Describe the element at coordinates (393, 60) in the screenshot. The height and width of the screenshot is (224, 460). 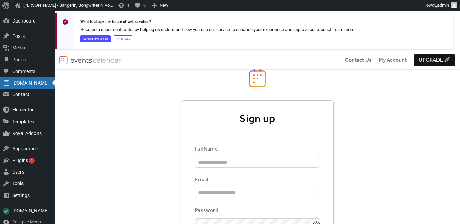
I see `a: My Account` at that location.